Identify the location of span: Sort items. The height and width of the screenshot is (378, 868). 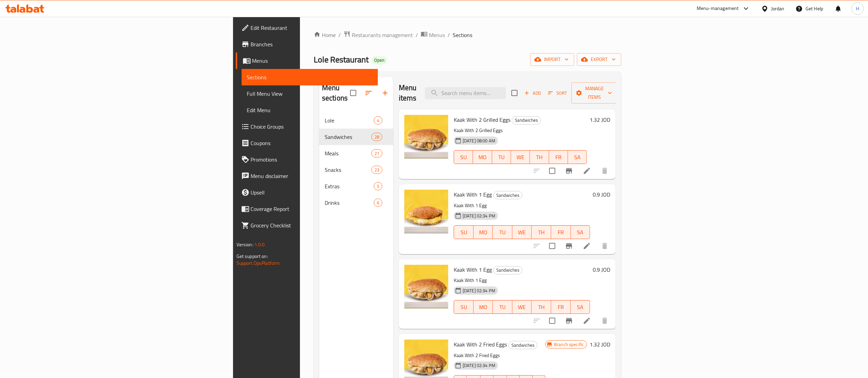
(557, 93).